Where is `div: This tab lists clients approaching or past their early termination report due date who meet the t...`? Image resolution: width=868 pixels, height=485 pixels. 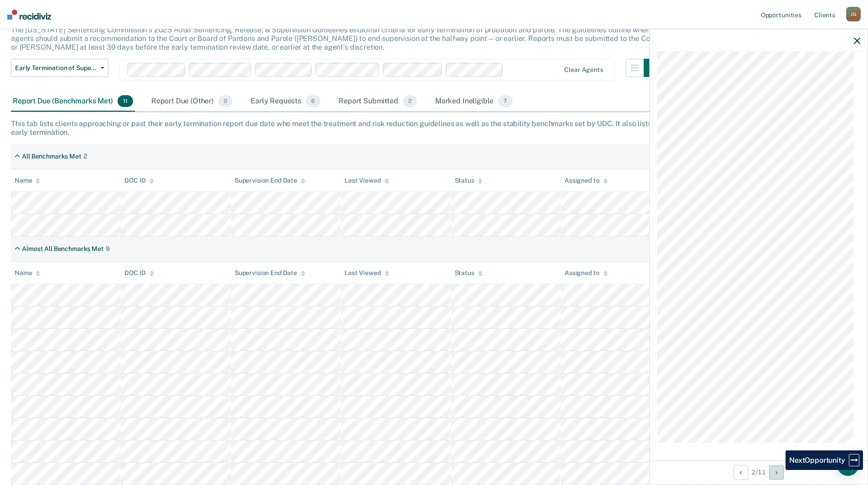
div: This tab lists clients approaching or past their early termination report due date who meet the t... is located at coordinates (434, 128).